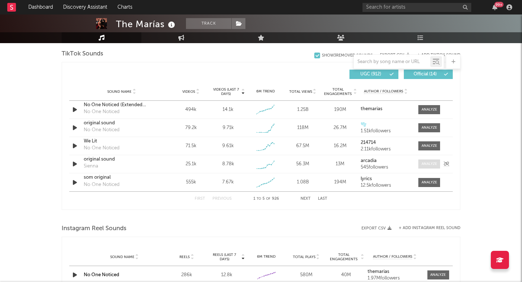 Image resolution: width=522 pixels, height=282 pixels. I want to click on div: 1.08B, so click(302, 182).